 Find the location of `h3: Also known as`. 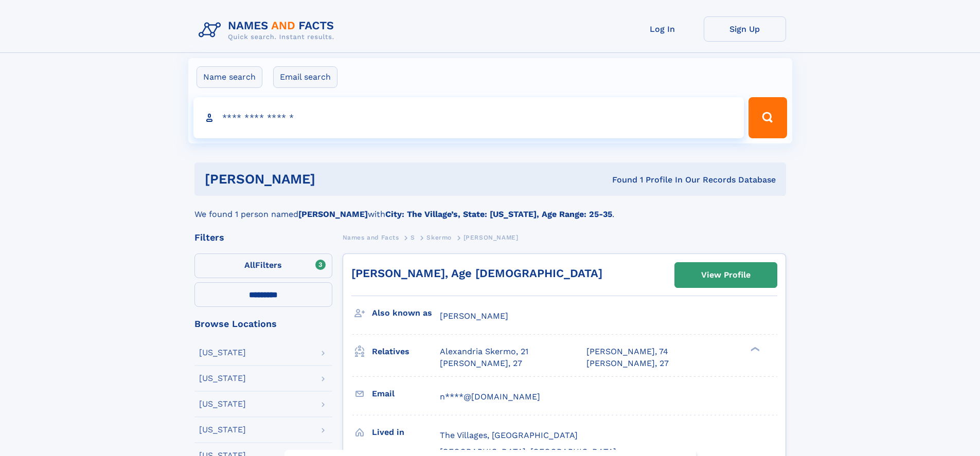

h3: Also known as is located at coordinates (406, 313).